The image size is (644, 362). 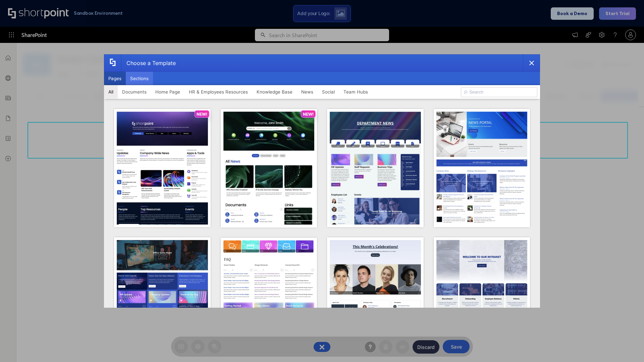 What do you see at coordinates (328, 92) in the screenshot?
I see `button: Social` at bounding box center [328, 92].